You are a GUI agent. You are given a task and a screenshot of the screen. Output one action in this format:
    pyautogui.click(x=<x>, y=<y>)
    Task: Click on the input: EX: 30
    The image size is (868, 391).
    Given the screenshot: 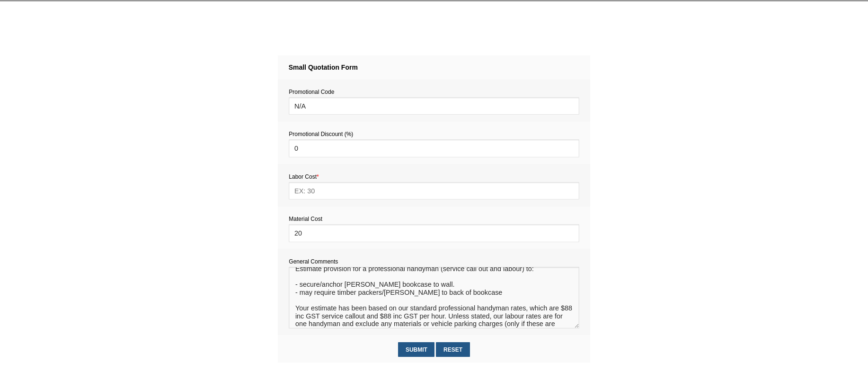 What is the action you would take?
    pyautogui.click(x=433, y=190)
    